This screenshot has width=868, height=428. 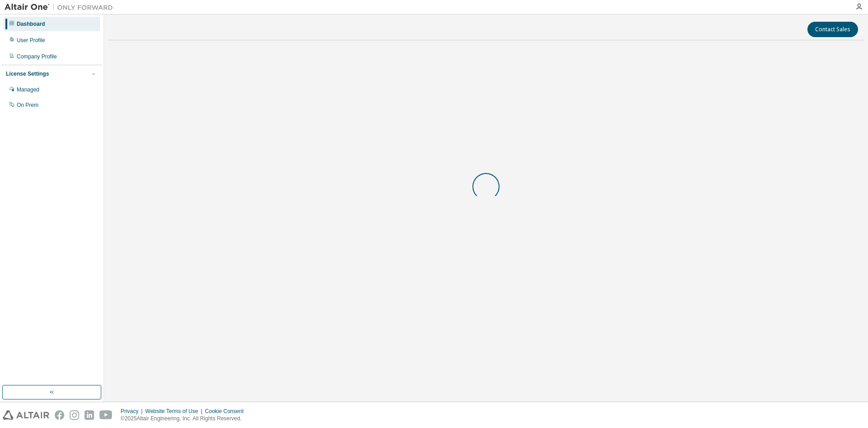 I want to click on div: License Settings, so click(x=27, y=74).